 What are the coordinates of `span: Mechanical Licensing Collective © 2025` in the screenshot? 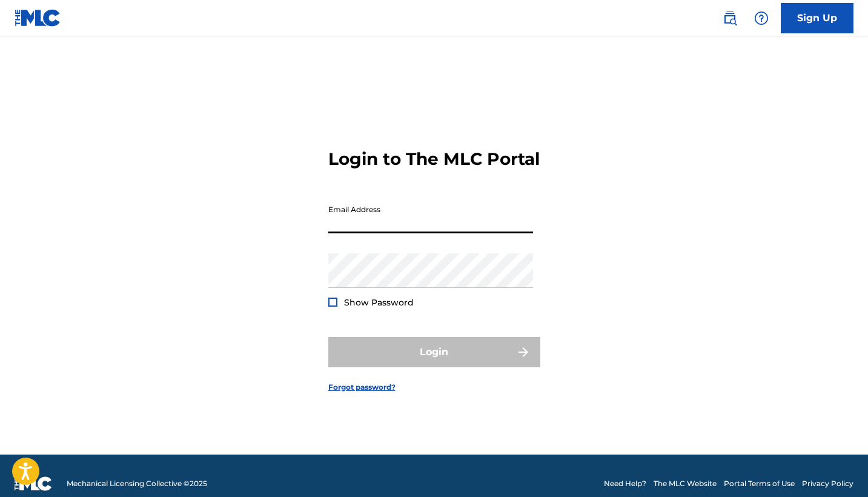 It's located at (137, 484).